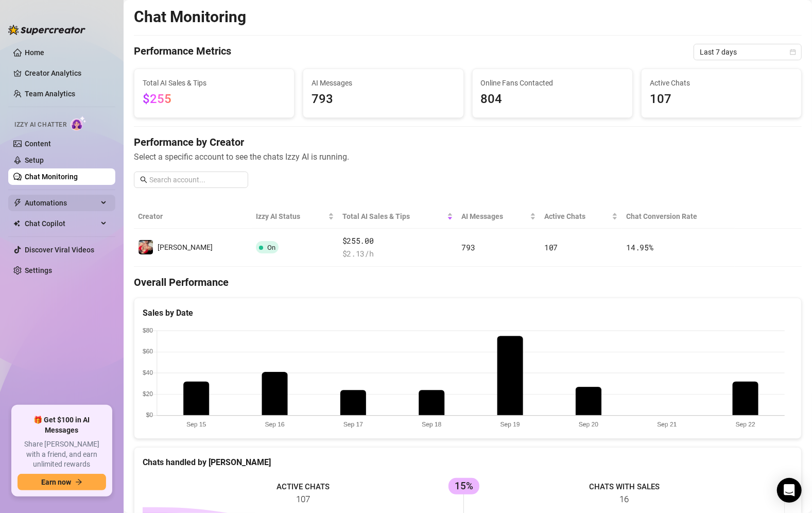 Image resolution: width=812 pixels, height=513 pixels. I want to click on th: Chat Conversion Rate, so click(679, 216).